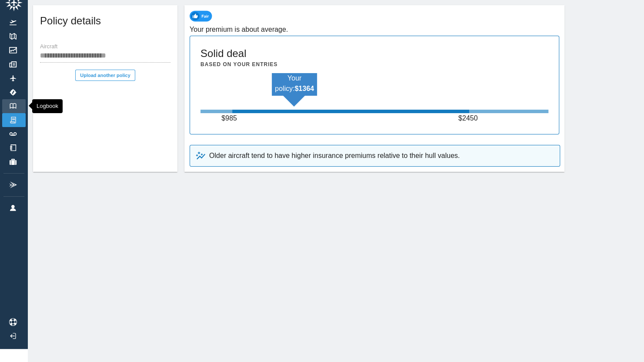 The width and height of the screenshot is (644, 362). What do you see at coordinates (201, 156) in the screenshot?
I see `img: uptrend-and-star-798e9c881b4915e3b082.svg` at bounding box center [201, 156].